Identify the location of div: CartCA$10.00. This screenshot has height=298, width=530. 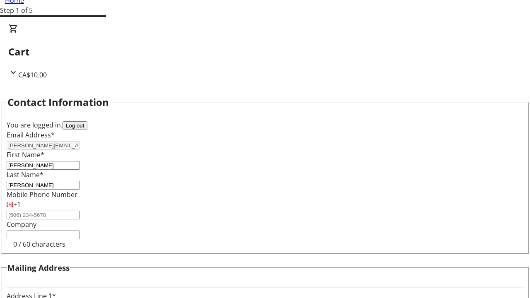
(265, 52).